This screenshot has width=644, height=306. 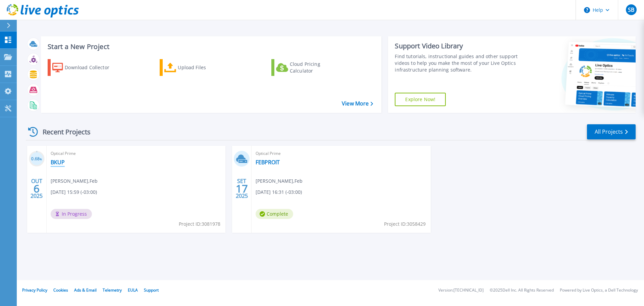 I want to click on span: Project ID: 3058429, so click(x=405, y=224).